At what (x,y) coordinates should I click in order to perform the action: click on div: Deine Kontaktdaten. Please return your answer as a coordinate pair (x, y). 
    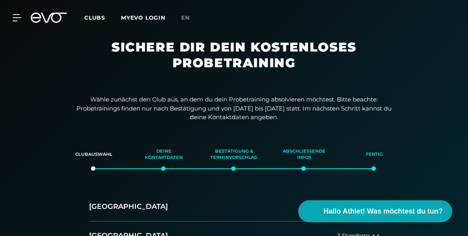
    Looking at the image, I should click on (164, 155).